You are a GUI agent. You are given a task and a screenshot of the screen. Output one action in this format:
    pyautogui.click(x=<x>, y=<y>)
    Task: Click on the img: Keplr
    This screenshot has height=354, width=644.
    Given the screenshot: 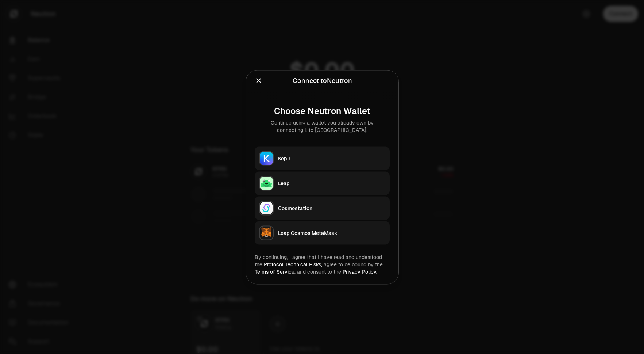 What is the action you would take?
    pyautogui.click(x=266, y=158)
    